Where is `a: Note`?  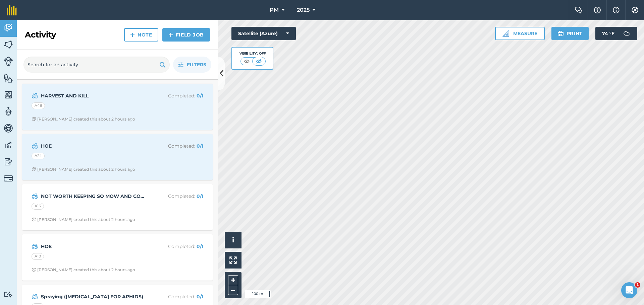
a: Note is located at coordinates (141, 35).